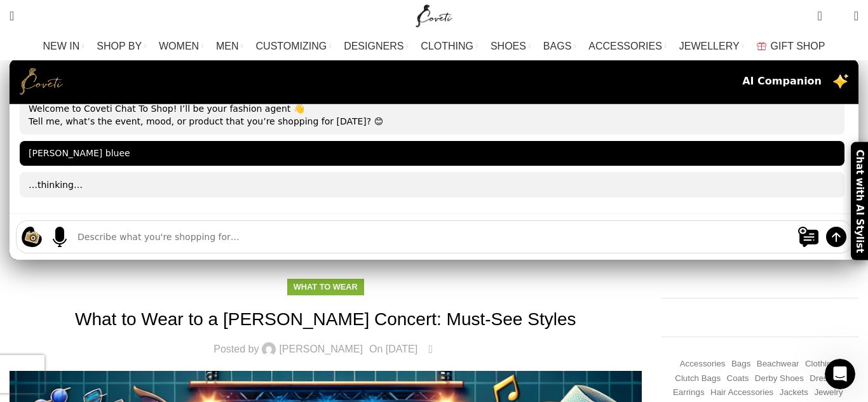 This screenshot has height=402, width=868. I want to click on span: DESIGNERS, so click(374, 46).